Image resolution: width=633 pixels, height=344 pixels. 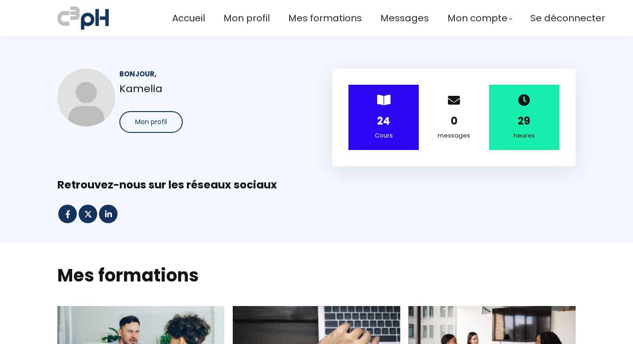 I want to click on span: Mes formations, so click(x=325, y=18).